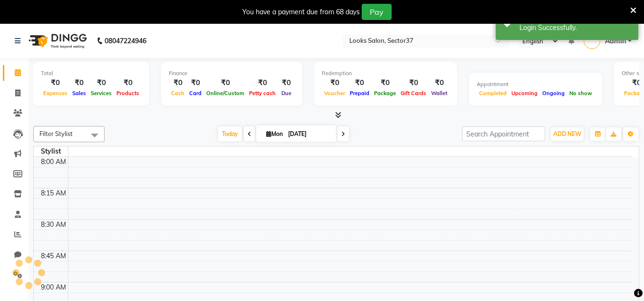  Describe the element at coordinates (376, 12) in the screenshot. I see `button: Pay` at that location.